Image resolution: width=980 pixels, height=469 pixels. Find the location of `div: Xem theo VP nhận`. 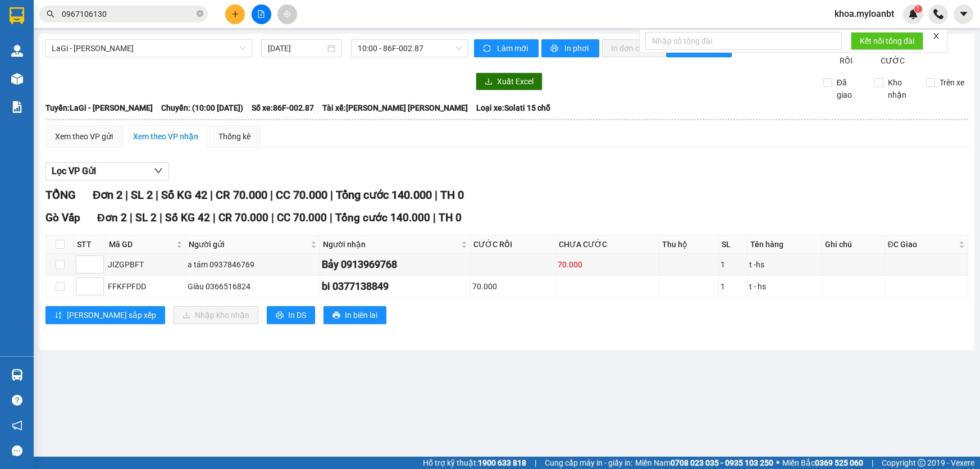

div: Xem theo VP nhận is located at coordinates (166, 136).